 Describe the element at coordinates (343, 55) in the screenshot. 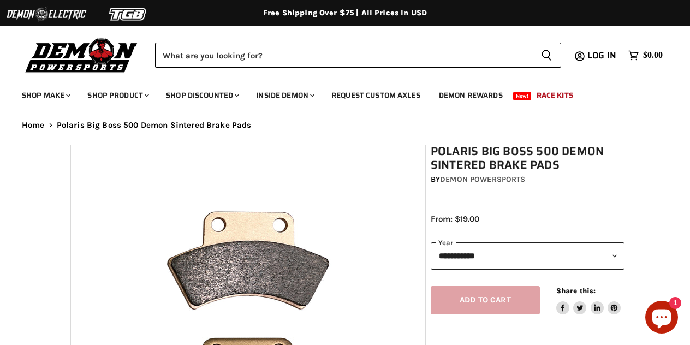

I see `input: Search` at that location.